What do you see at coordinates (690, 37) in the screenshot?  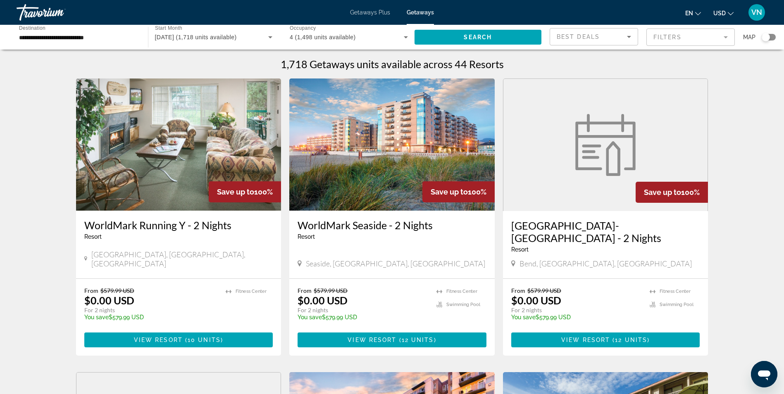 I see `button: Filter` at bounding box center [690, 37].